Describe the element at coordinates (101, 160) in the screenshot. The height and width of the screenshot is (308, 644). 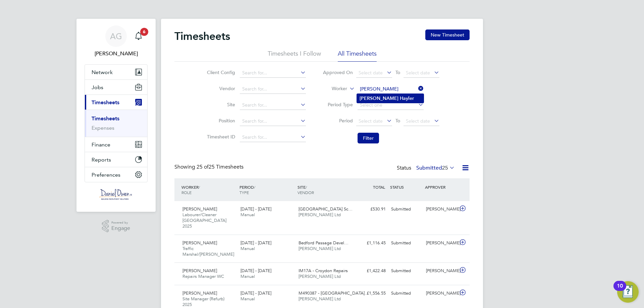
I see `span: Reports` at that location.